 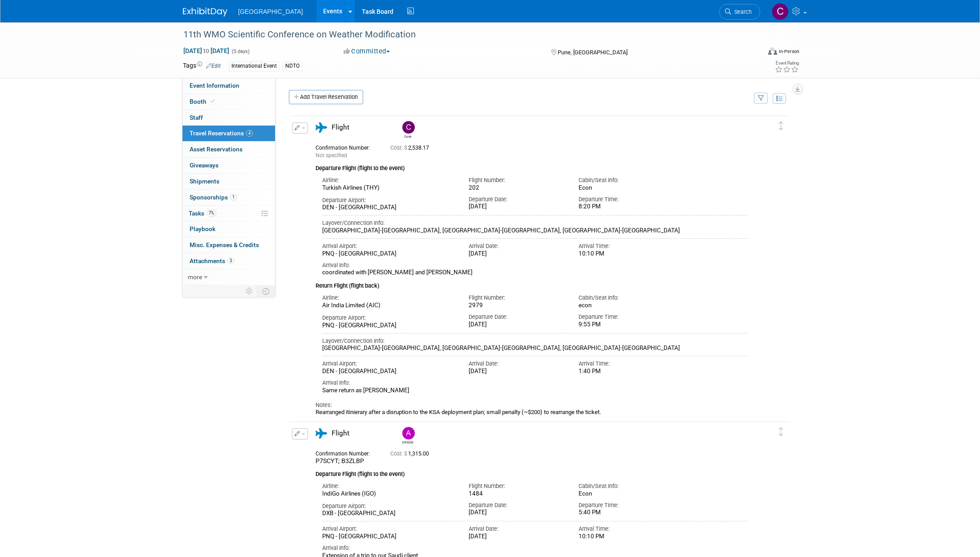 What do you see at coordinates (367, 52) in the screenshot?
I see `button: Committed` at bounding box center [367, 52].